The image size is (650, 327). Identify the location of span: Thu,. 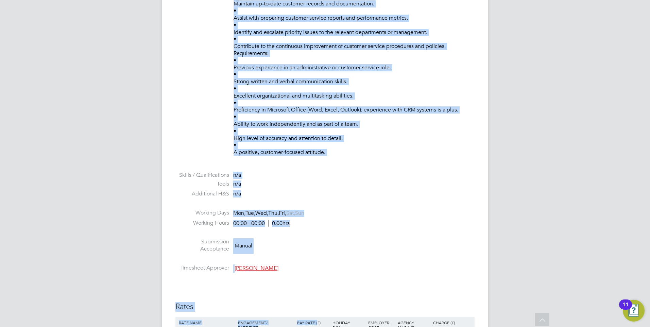
(273, 213).